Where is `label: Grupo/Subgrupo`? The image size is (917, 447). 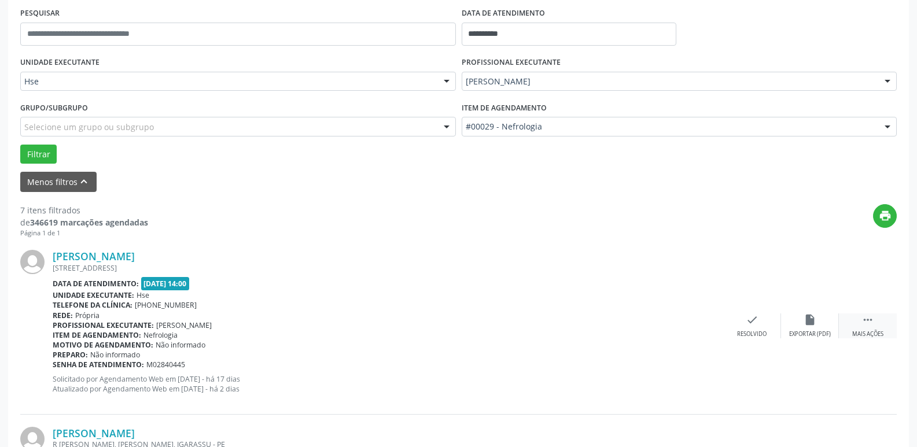
label: Grupo/Subgrupo is located at coordinates (54, 108).